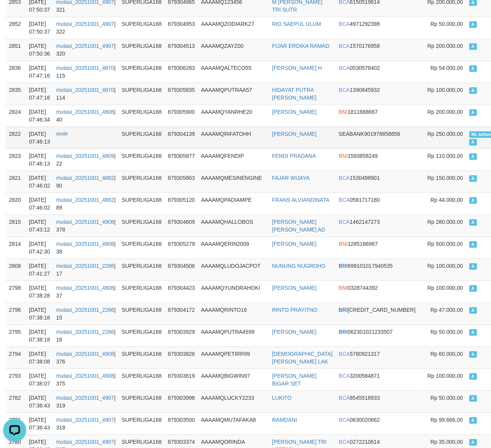  I want to click on td: 879304953, so click(182, 28).